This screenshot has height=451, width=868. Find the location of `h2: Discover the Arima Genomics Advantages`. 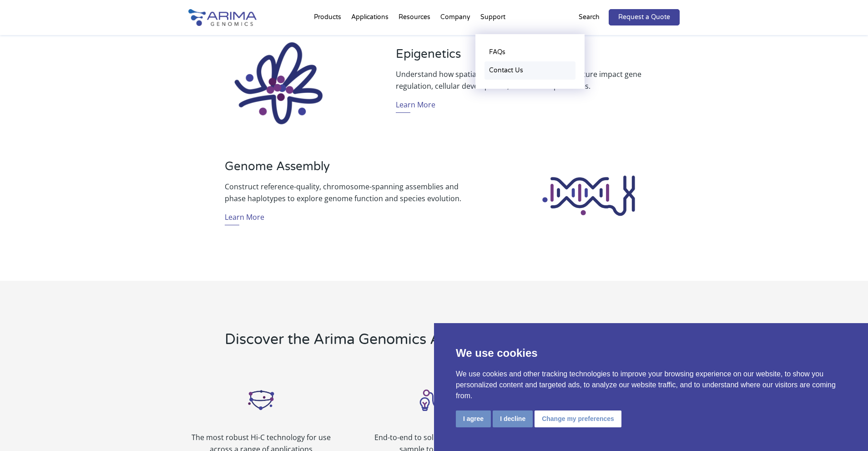

h2: Discover the Arima Genomics Advantages is located at coordinates (387, 343).